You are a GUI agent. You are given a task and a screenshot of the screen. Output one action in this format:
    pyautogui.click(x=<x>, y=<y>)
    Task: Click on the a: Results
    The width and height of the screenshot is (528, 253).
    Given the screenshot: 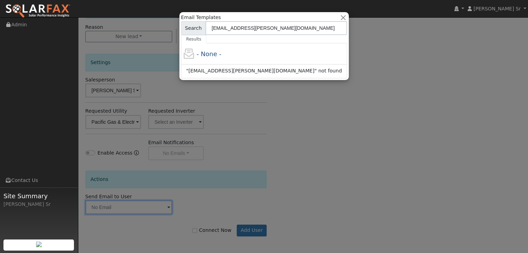 What is the action you would take?
    pyautogui.click(x=194, y=39)
    